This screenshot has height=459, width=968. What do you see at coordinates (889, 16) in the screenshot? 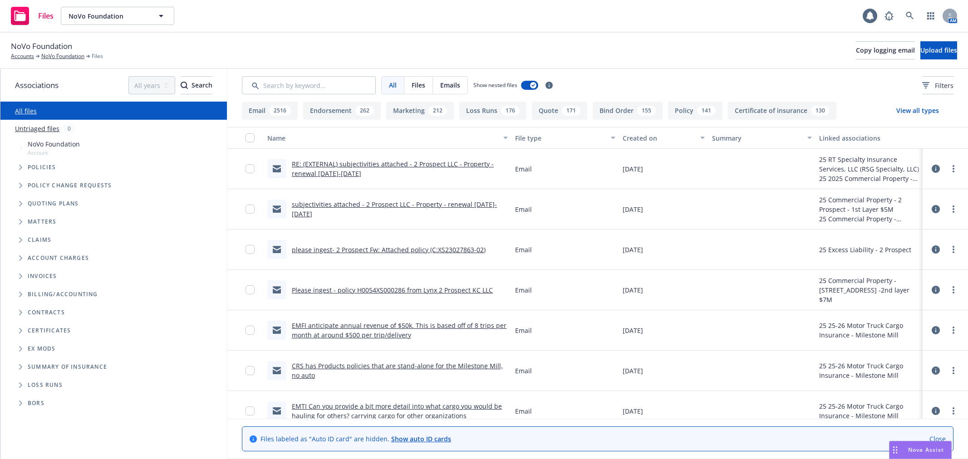
I see `a: Report a Bug` at bounding box center [889, 16].